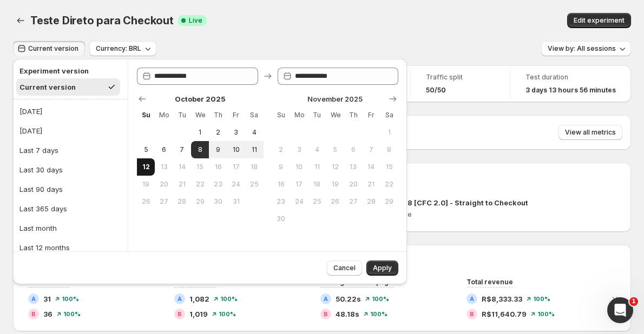 The image size is (644, 334). What do you see at coordinates (70, 170) in the screenshot?
I see `button: Last 30 days` at bounding box center [70, 170].